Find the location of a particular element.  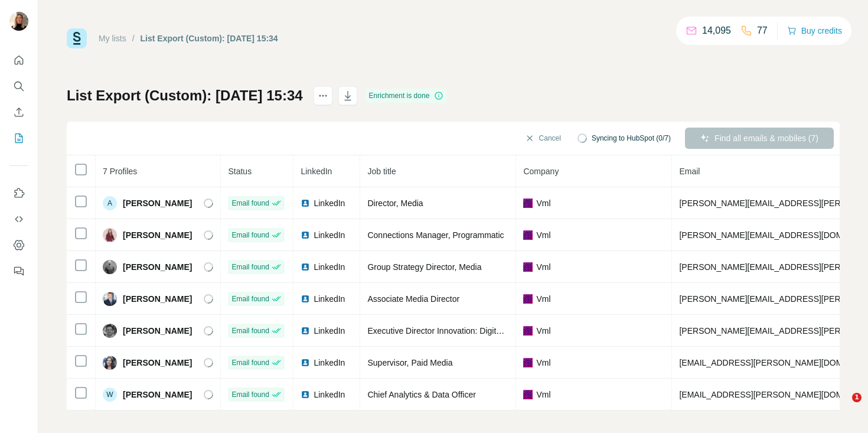

button: Cancel is located at coordinates (542, 139).